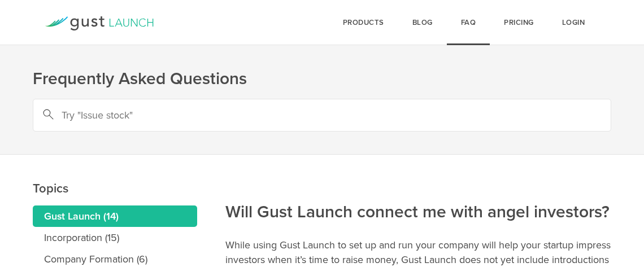 This screenshot has width=644, height=267. What do you see at coordinates (115, 216) in the screenshot?
I see `a: Gust Launch (14)` at bounding box center [115, 216].